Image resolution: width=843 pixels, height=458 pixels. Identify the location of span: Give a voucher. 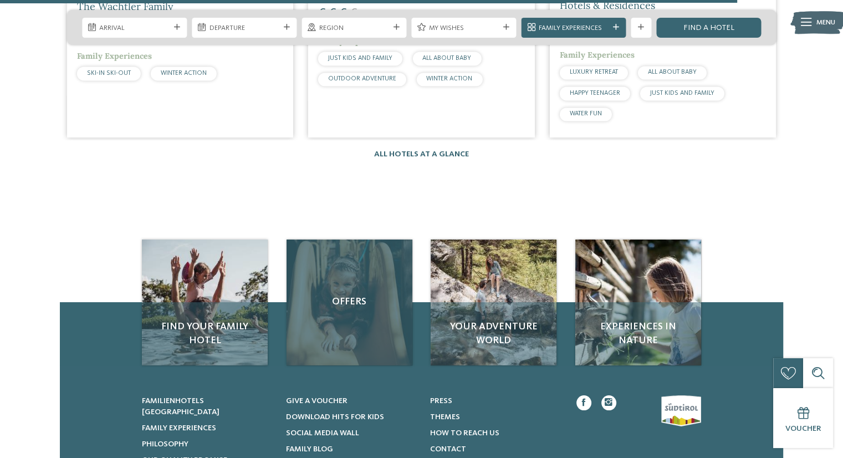
(316, 401).